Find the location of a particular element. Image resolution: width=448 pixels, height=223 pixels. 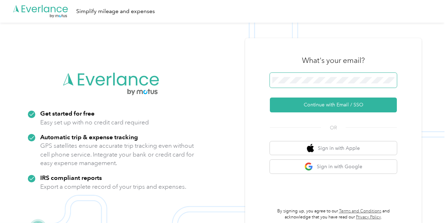

strong: IRS compliant reports is located at coordinates (71, 177).